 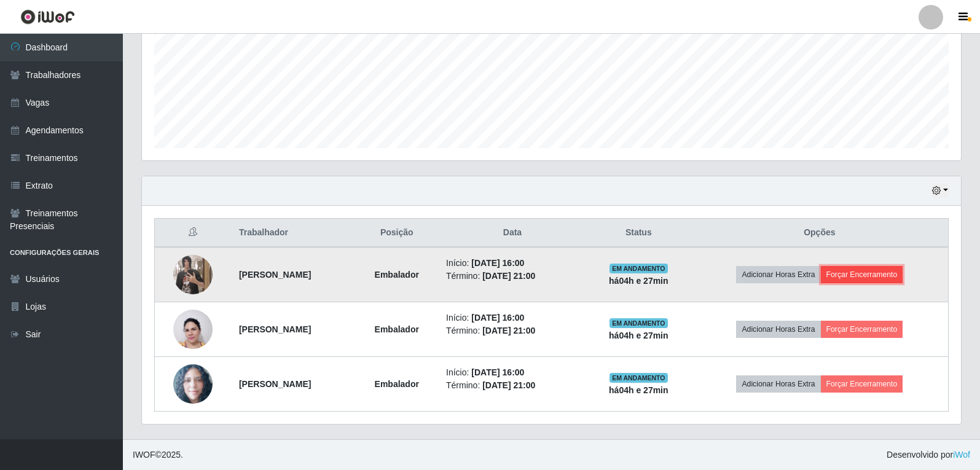 What do you see at coordinates (929, 455) in the screenshot?
I see `span: Desenvolvido por` at bounding box center [929, 455].